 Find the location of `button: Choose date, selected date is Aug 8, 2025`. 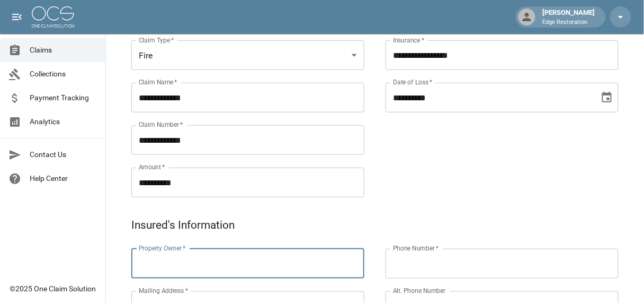

button: Choose date, selected date is Aug 8, 2025 is located at coordinates (607, 98).